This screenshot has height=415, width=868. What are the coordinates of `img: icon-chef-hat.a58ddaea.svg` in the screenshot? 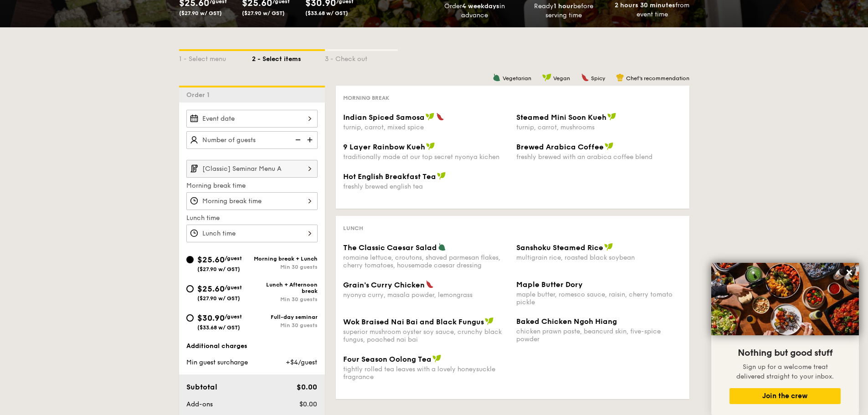 It's located at (620, 77).